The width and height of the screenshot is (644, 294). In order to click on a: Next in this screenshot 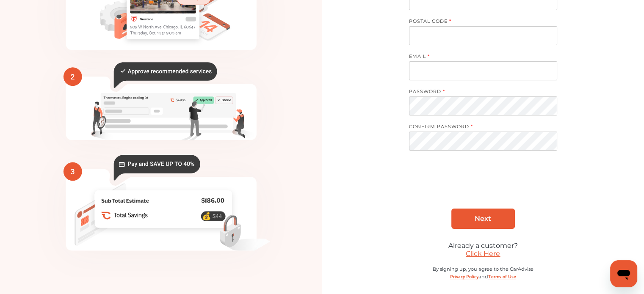, I will do `click(483, 219)`.